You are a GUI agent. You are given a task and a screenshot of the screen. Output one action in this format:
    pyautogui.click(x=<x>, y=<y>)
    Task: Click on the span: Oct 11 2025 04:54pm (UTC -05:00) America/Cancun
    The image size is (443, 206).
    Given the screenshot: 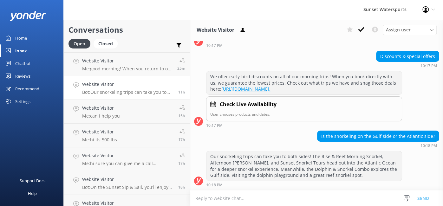 What is the action you would take?
    pyautogui.click(x=182, y=116)
    